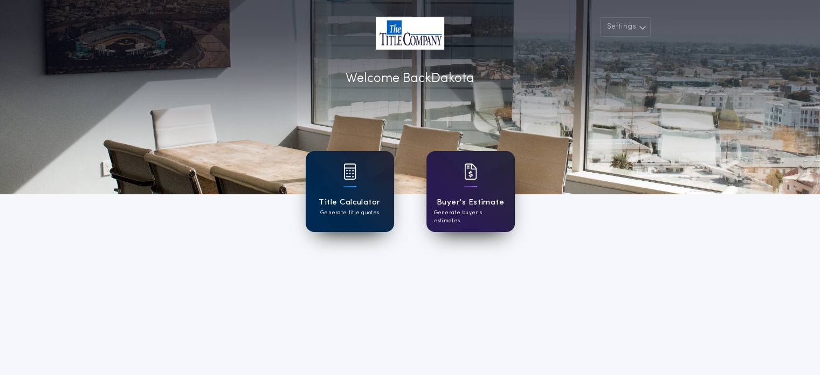 This screenshot has width=820, height=375. I want to click on button: Settings, so click(625, 27).